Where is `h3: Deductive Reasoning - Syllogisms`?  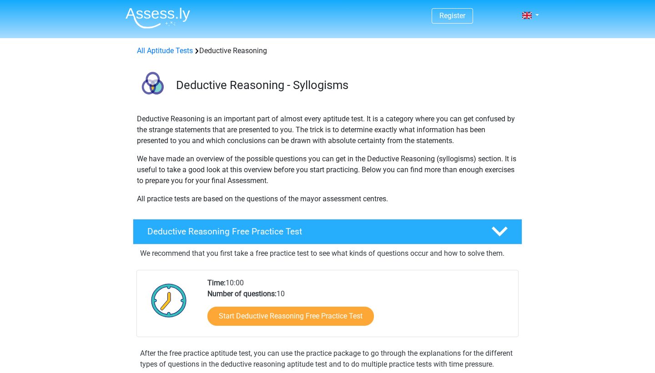 h3: Deductive Reasoning - Syllogisms is located at coordinates (345, 85).